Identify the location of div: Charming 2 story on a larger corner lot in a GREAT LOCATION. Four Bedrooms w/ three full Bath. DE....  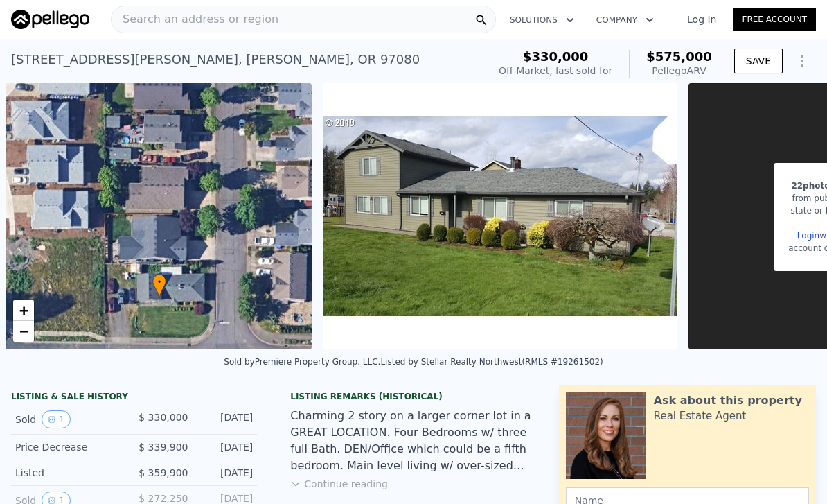
(413, 440).